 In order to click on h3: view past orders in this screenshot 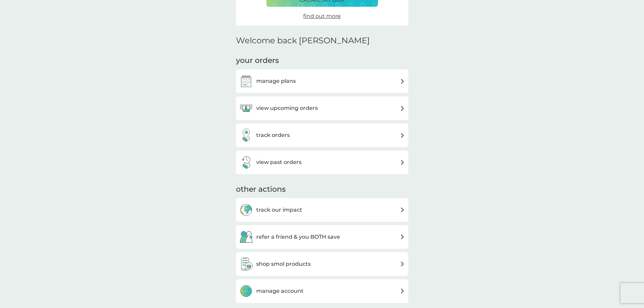, I will do `click(279, 162)`.